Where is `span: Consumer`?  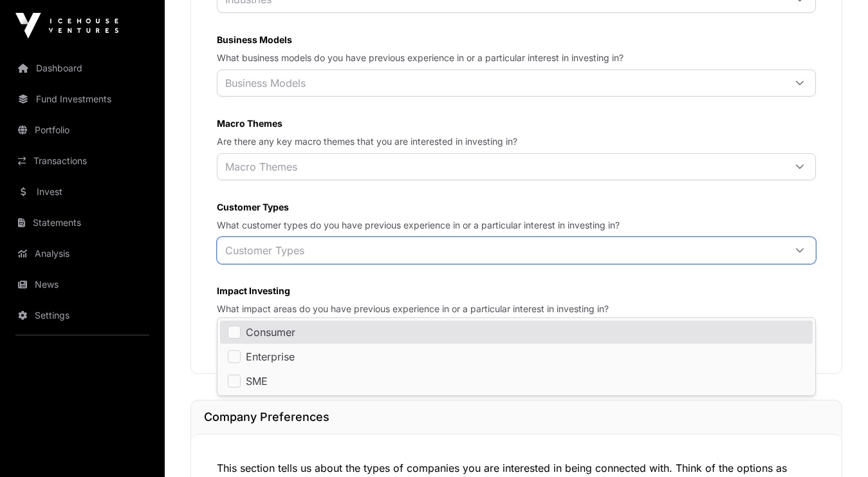 span: Consumer is located at coordinates (271, 331).